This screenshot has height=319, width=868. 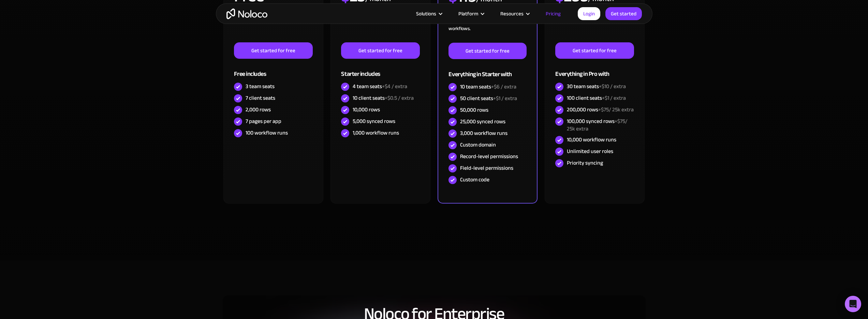 What do you see at coordinates (374, 122) in the screenshot?
I see `div: 5,000 synced rows` at bounding box center [374, 122].